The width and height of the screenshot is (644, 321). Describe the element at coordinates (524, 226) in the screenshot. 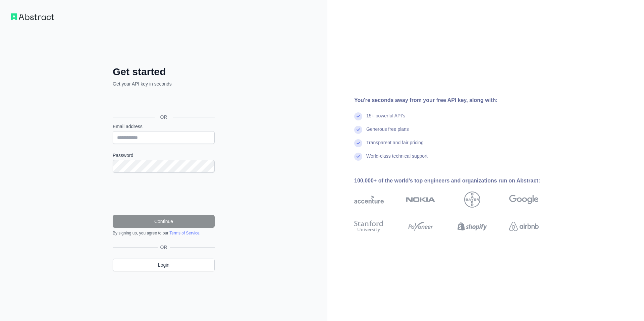

I see `img: airbnb` at that location.